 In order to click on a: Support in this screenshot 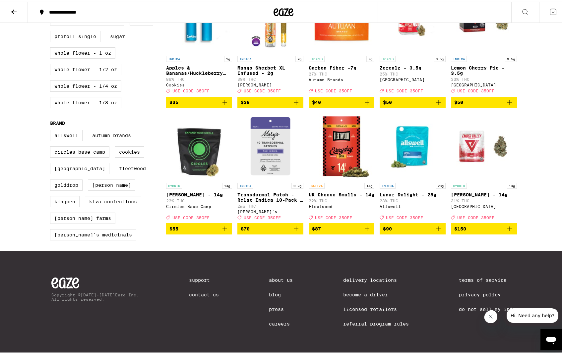, I will do `click(204, 279)`.